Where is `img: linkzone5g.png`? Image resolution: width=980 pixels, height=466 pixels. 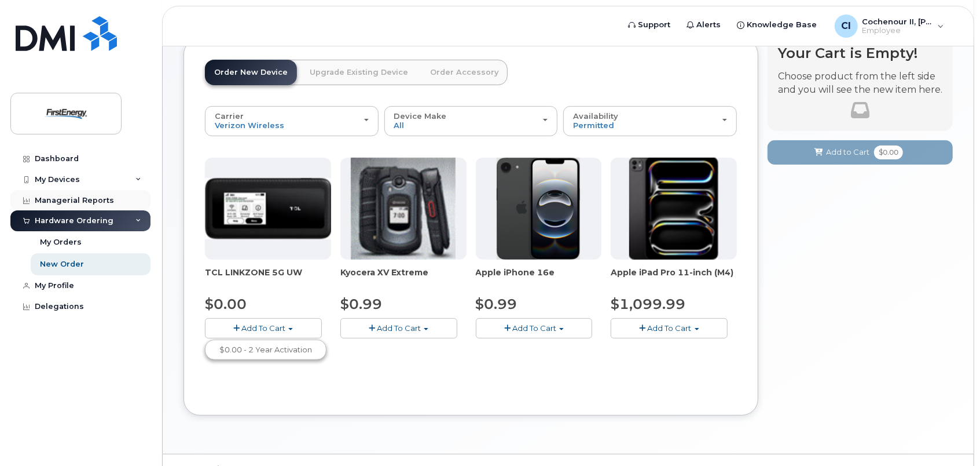
img: linkzone5g.png is located at coordinates (268, 208).